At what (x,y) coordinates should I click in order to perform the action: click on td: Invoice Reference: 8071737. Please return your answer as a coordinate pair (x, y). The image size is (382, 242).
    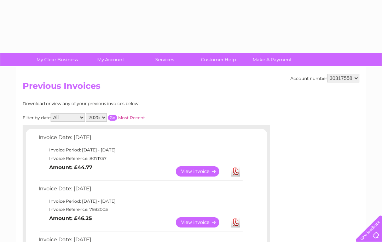
    Looking at the image, I should click on (140, 159).